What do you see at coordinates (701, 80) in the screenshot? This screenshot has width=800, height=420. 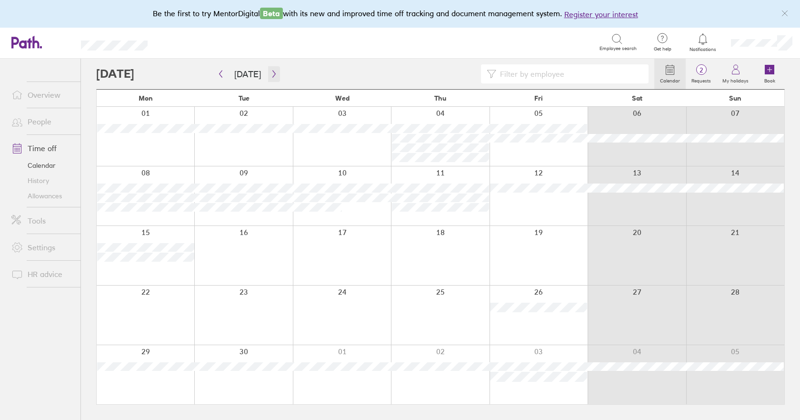 I see `label: Requests` at bounding box center [701, 80].